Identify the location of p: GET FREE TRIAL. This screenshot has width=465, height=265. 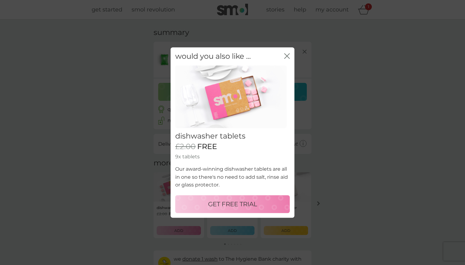
(233, 204).